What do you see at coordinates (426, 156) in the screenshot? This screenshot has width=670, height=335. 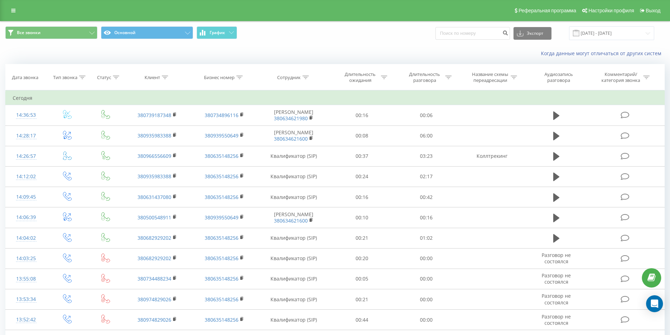 I see `td: 03:23` at bounding box center [426, 156].